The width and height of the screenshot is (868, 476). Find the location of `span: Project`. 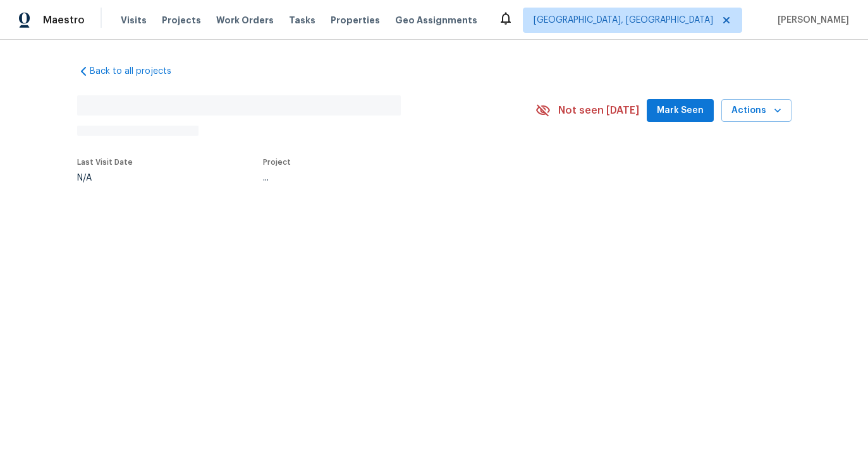

span: Project is located at coordinates (277, 162).